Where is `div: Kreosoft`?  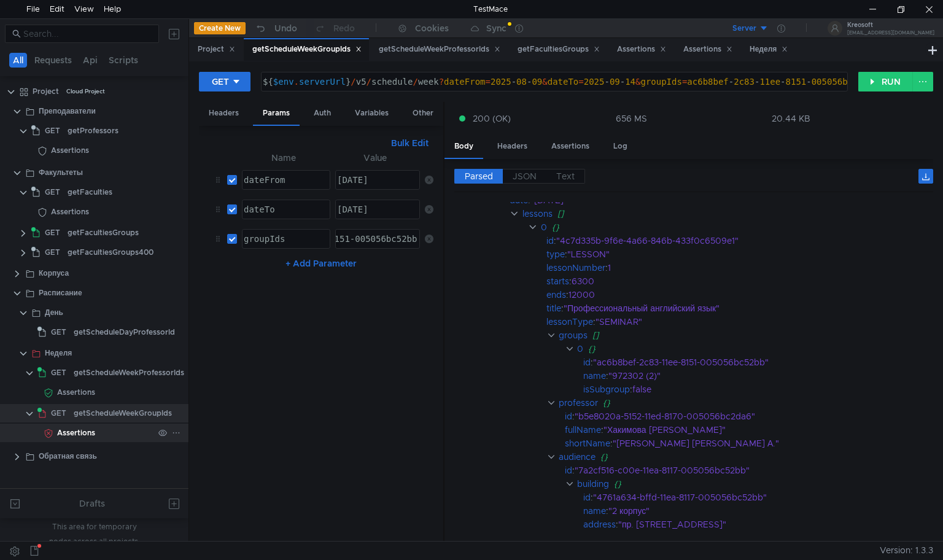
div: Kreosoft is located at coordinates (891, 26).